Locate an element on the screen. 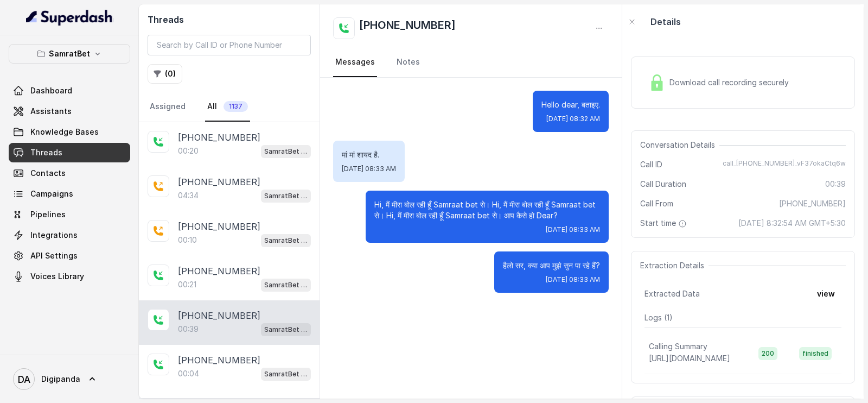 The image size is (868, 403). p: 04:34 is located at coordinates (188, 195).